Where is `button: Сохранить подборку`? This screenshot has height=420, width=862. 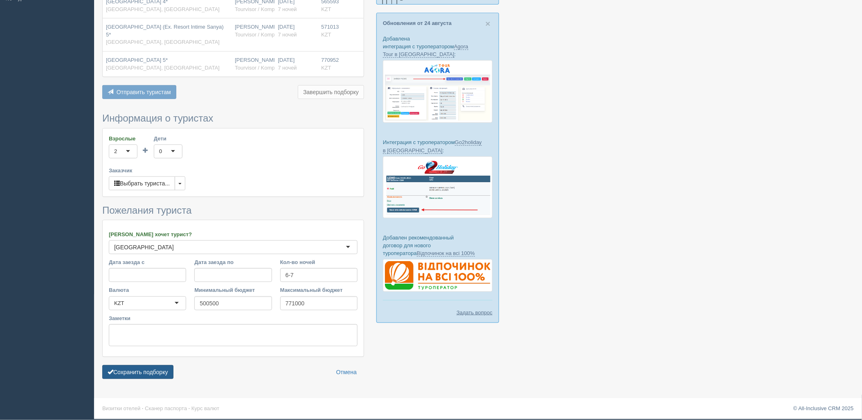
button: Сохранить подборку is located at coordinates (138, 372).